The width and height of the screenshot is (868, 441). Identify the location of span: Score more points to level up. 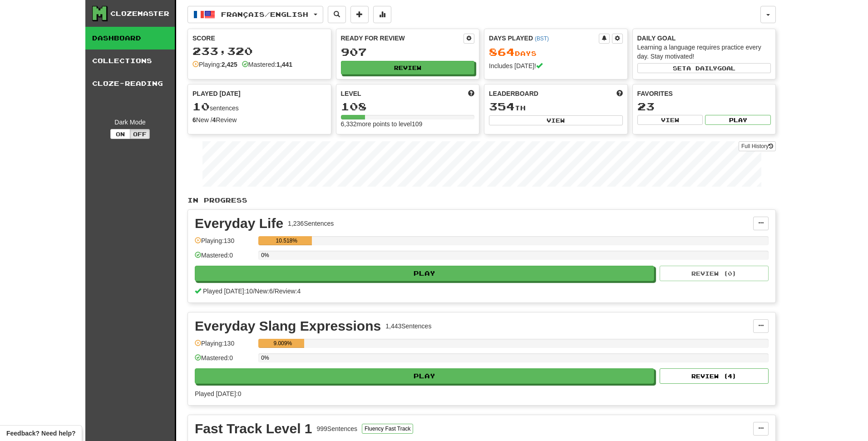
(472, 93).